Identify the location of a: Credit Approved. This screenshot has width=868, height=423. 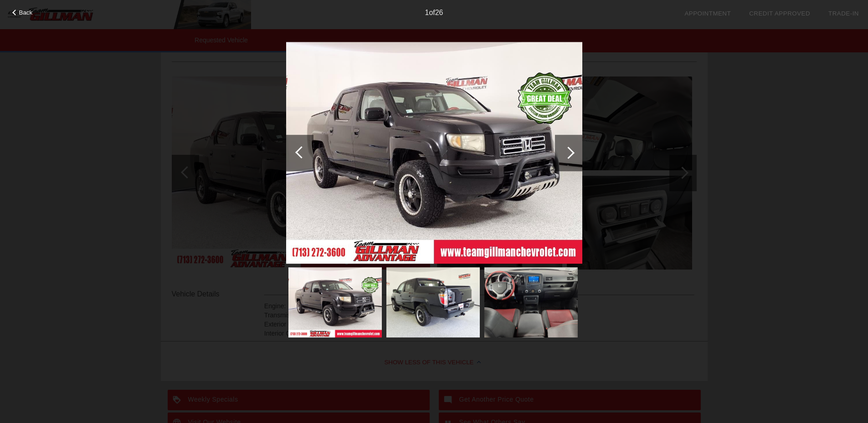
(779, 13).